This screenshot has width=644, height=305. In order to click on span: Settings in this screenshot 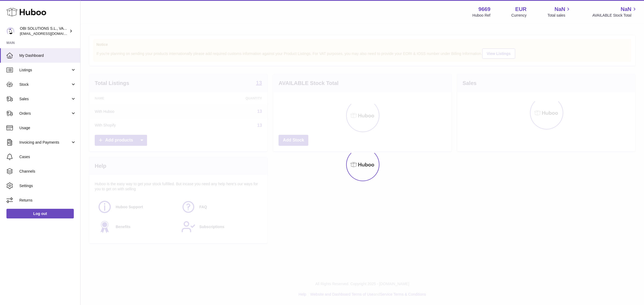, I will do `click(48, 186)`.